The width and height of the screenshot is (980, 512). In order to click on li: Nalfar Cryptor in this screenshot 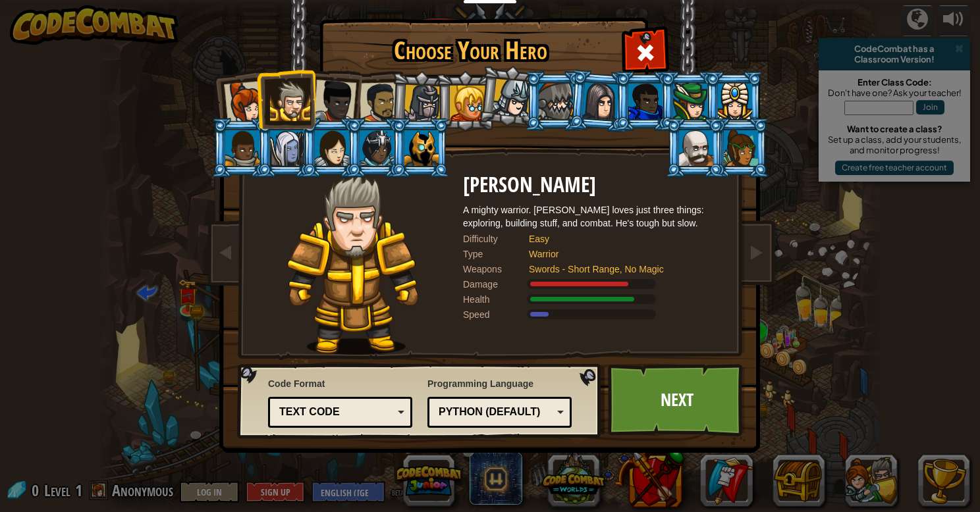, I will do `click(286, 147)`.